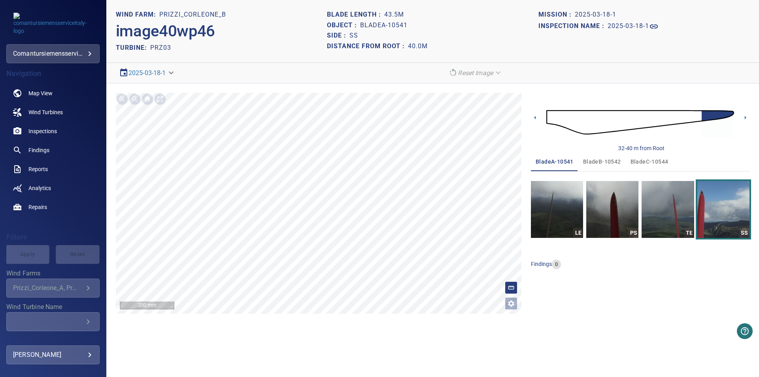 The height and width of the screenshot is (377, 759). I want to click on div: 2025-03-18-1, so click(147, 73).